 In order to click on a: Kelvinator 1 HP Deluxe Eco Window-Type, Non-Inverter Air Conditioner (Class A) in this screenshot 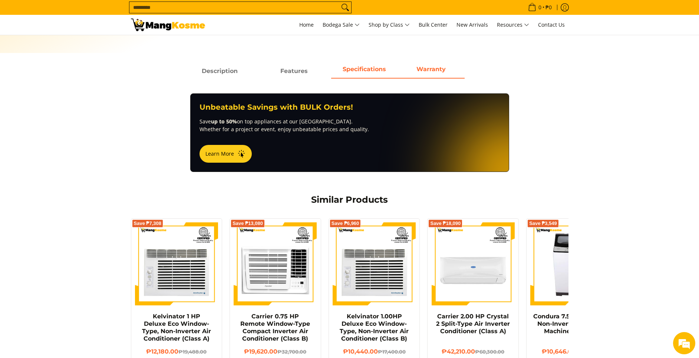, I will do `click(177, 328)`.